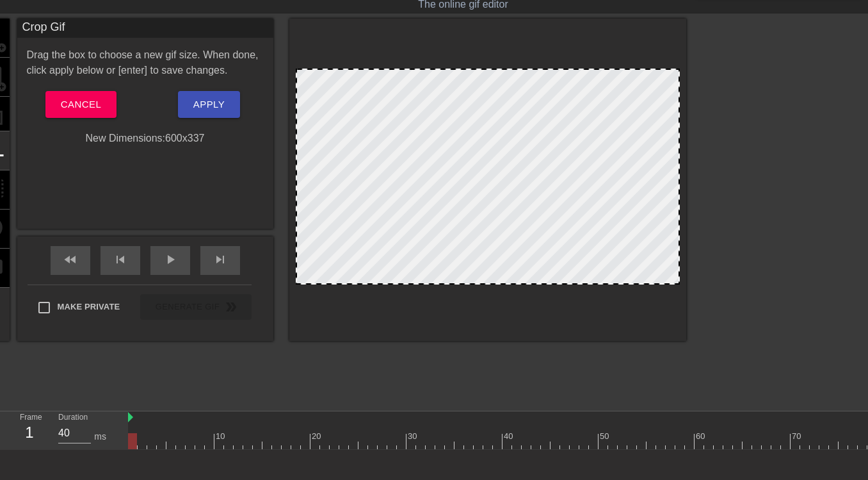  What do you see at coordinates (509, 436) in the screenshot?
I see `div: 40` at bounding box center [509, 436].